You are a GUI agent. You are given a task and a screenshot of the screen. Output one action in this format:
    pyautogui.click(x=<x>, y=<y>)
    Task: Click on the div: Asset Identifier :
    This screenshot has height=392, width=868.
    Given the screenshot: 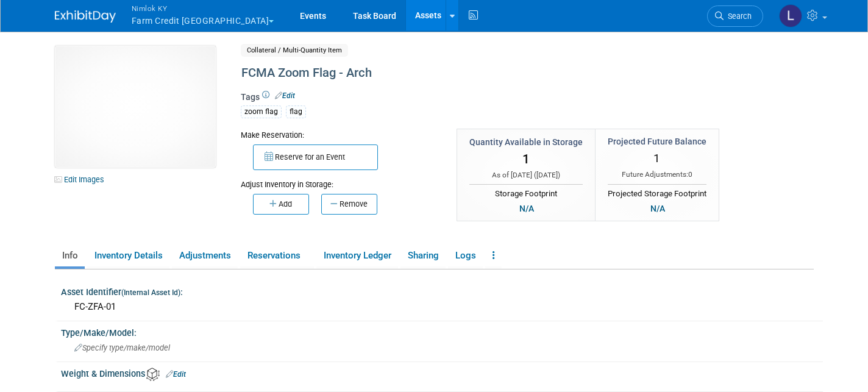 What is the action you would take?
    pyautogui.click(x=442, y=290)
    